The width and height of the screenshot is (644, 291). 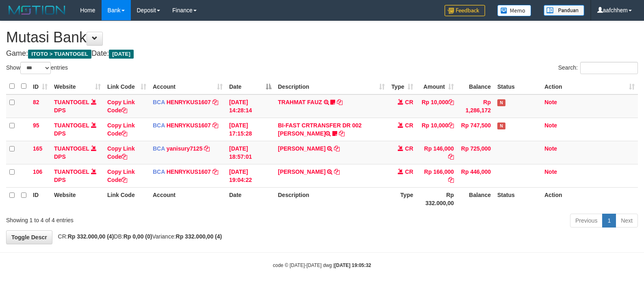 What do you see at coordinates (37, 68) in the screenshot?
I see `label: Show entries` at bounding box center [37, 68].